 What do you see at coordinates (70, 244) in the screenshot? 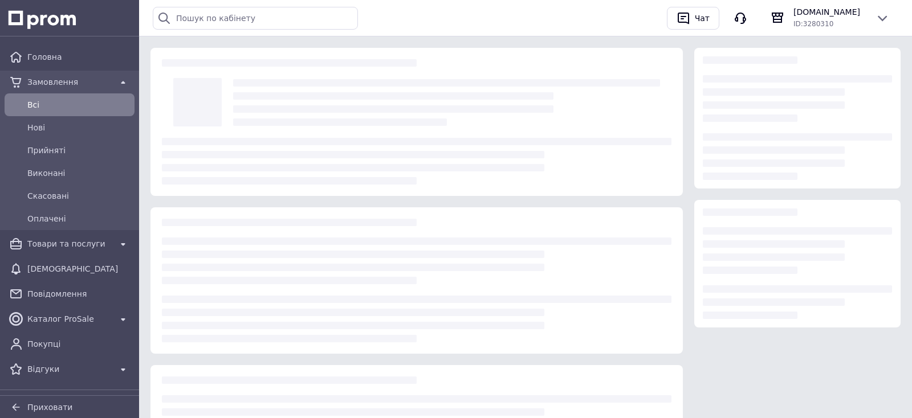
I see `span: Товари та послуги` at bounding box center [70, 244].